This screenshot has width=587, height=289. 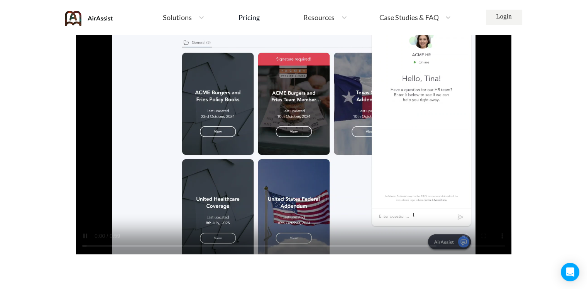 I want to click on img: AirAssist, so click(x=89, y=18).